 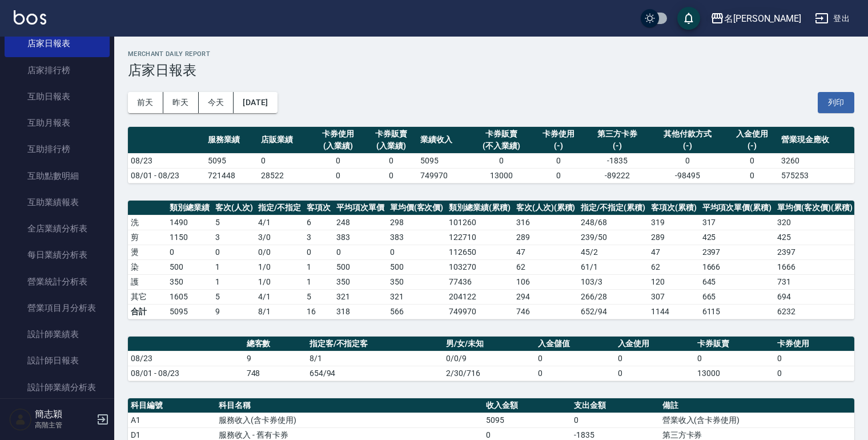 I want to click on td: 248 / 68, so click(x=613, y=222).